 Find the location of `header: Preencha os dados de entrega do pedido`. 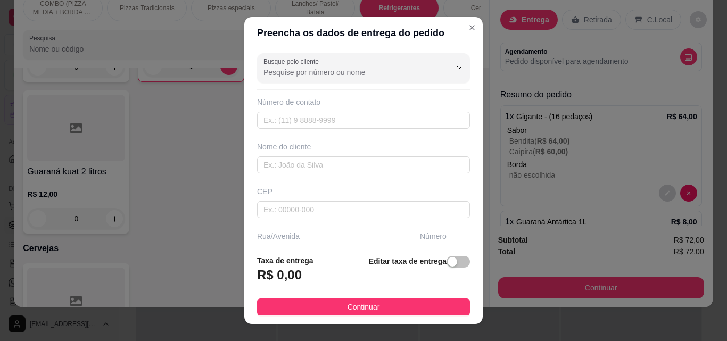

header: Preencha os dados de entrega do pedido is located at coordinates (363, 33).